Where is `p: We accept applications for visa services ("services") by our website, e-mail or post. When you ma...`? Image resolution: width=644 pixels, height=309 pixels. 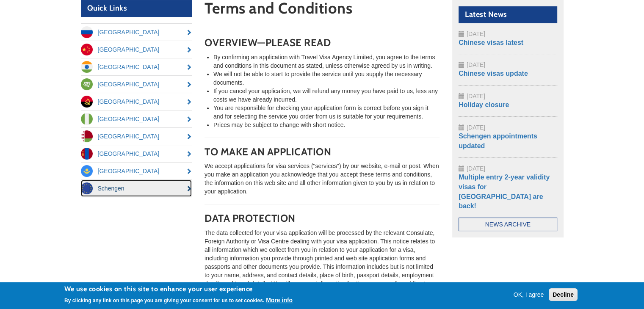 p: We accept applications for visa services ("services") by our website, e-mail or post. When you ma... is located at coordinates (322, 179).